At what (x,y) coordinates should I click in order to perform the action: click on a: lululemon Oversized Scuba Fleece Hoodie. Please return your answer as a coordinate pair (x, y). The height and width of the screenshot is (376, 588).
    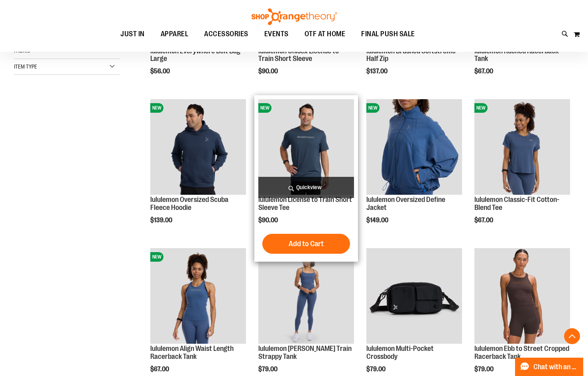
    Looking at the image, I should click on (189, 203).